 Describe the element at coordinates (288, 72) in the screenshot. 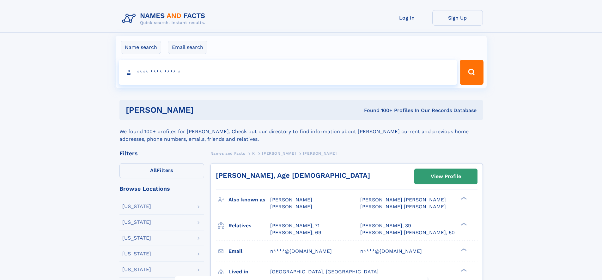

I see `input: search input` at that location.